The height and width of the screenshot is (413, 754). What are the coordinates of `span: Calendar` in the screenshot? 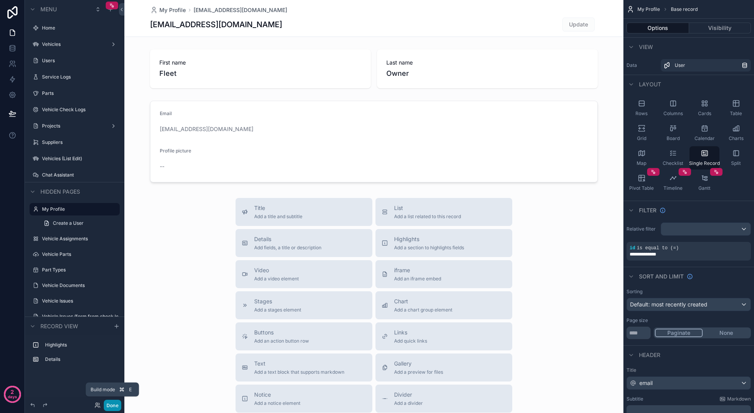 It's located at (705, 138).